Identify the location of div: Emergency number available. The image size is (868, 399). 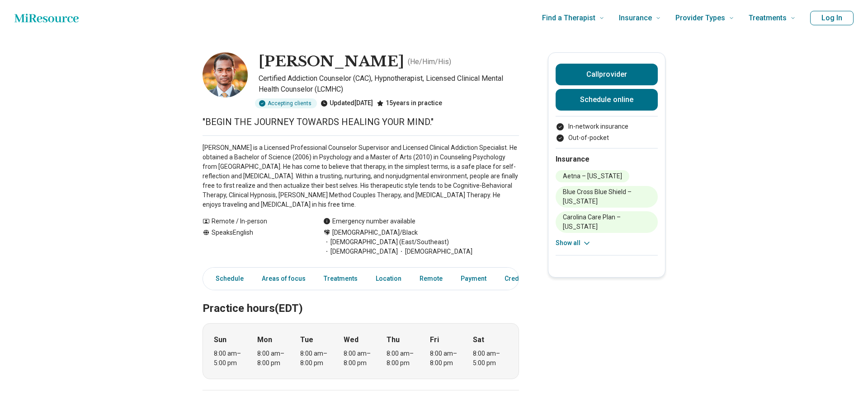
(369, 221).